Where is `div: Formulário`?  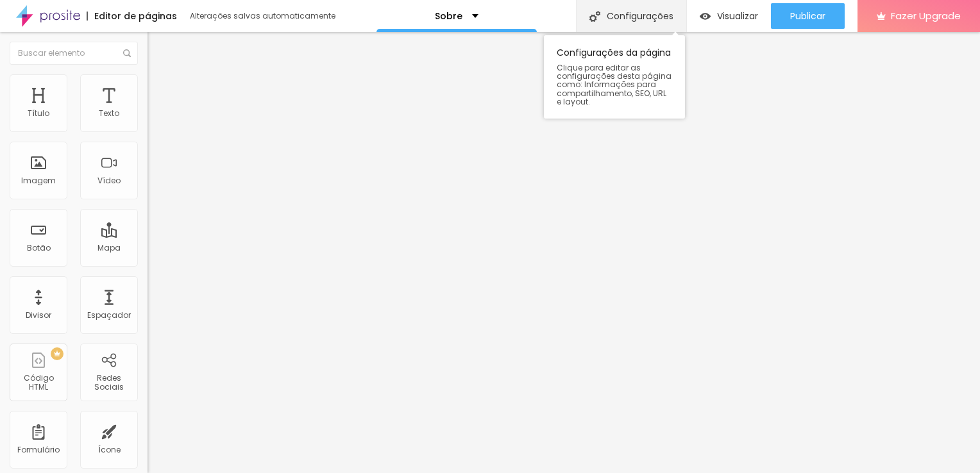 div: Formulário is located at coordinates (39, 450).